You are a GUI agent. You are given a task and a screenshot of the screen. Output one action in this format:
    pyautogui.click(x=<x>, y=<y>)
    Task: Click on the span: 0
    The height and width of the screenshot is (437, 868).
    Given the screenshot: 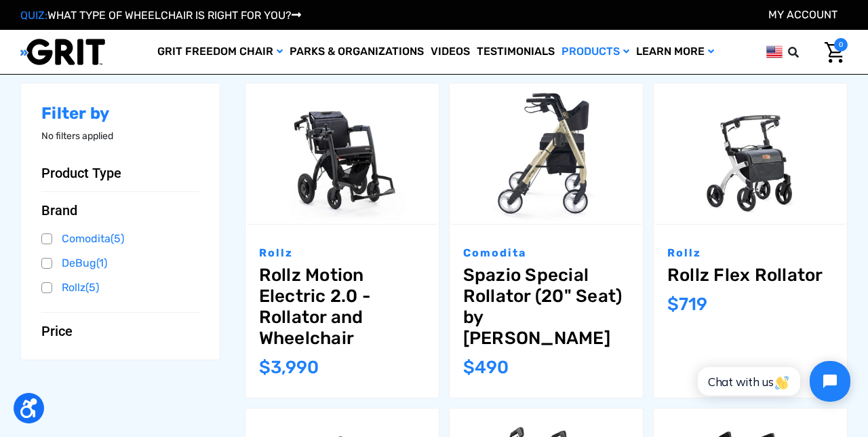 What is the action you would take?
    pyautogui.click(x=841, y=45)
    